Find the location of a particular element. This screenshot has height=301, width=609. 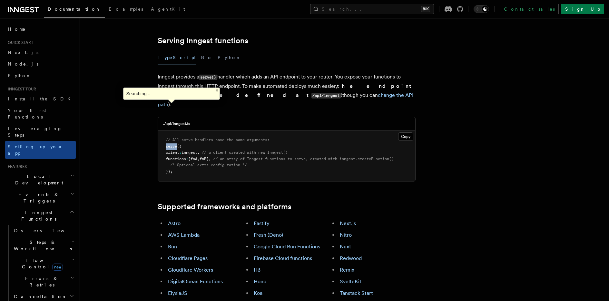

a: Nitro is located at coordinates (346, 234).